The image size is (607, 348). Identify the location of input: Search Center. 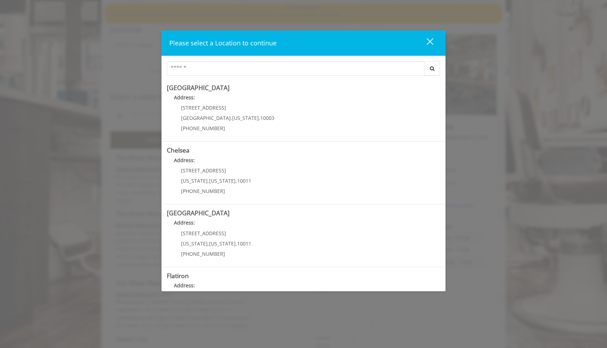
(296, 69).